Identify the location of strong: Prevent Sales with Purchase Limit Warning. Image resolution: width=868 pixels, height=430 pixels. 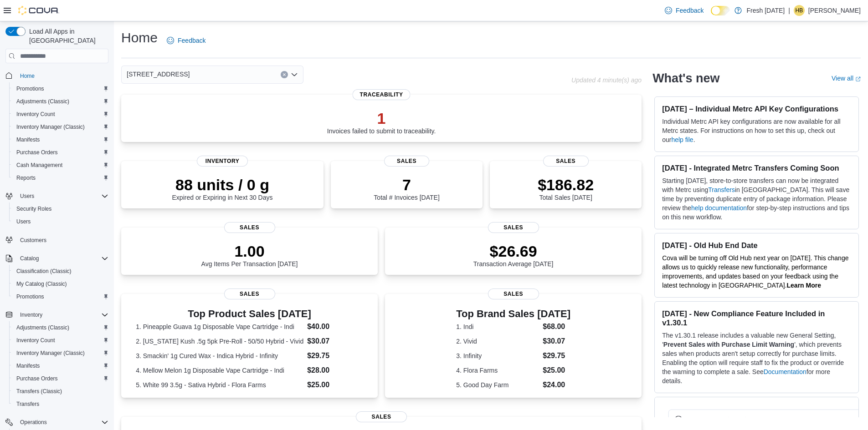
(729, 344).